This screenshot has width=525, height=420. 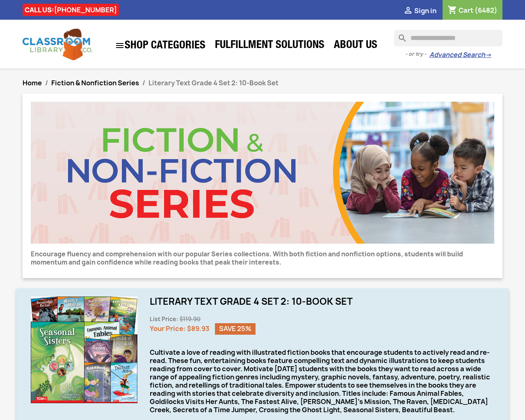 What do you see at coordinates (32, 83) in the screenshot?
I see `span: Home` at bounding box center [32, 83].